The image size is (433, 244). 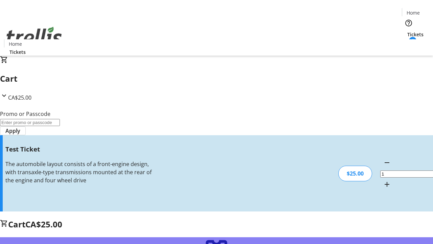 I want to click on button: Cart, so click(x=409, y=45).